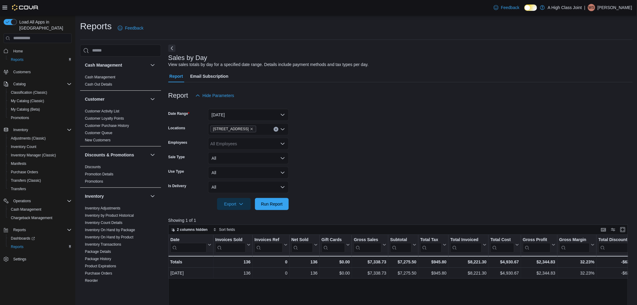 This screenshot has height=305, width=637. Describe the element at coordinates (99, 174) in the screenshot. I see `span: Promotion Details` at that location.